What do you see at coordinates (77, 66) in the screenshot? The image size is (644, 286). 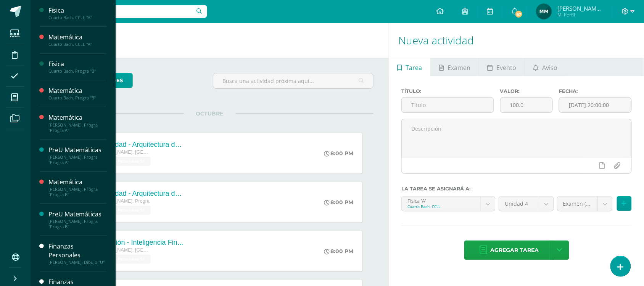 I see `a: FisicaCuarto Bach. Progra "B"` at bounding box center [77, 66].